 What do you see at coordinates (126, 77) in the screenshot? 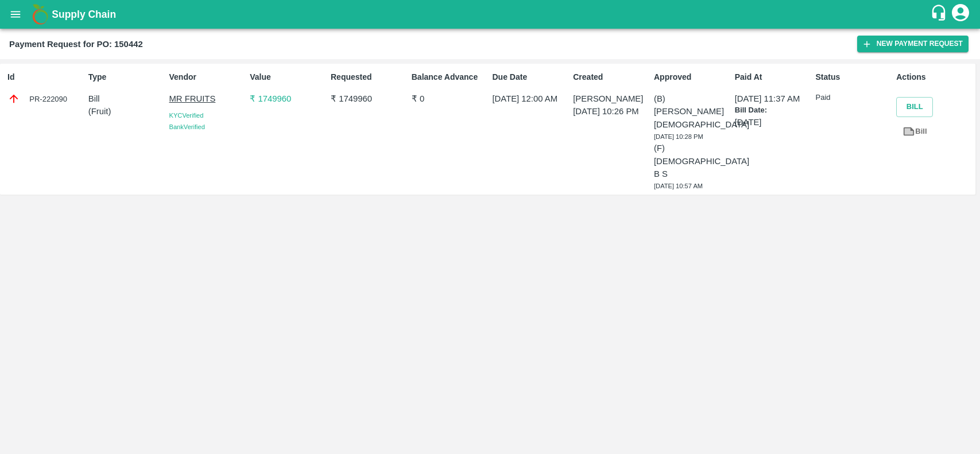
I see `p: Type` at bounding box center [126, 77].